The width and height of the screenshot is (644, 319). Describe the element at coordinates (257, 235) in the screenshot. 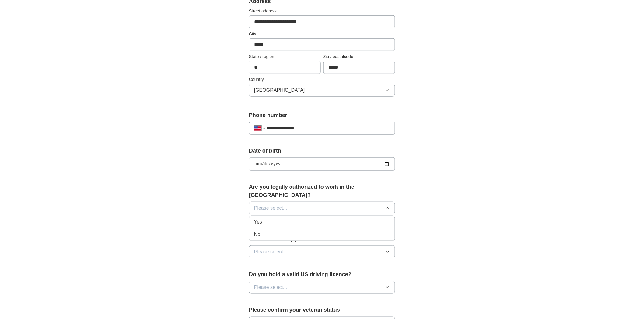

I see `span: No` at that location.